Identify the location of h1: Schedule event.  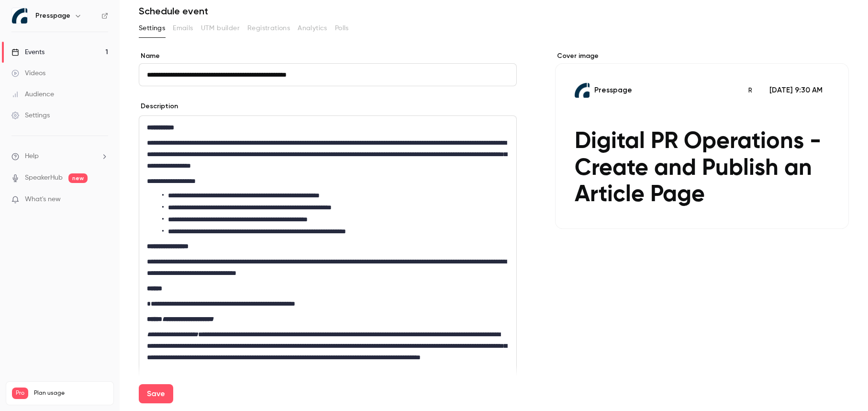
(494, 11).